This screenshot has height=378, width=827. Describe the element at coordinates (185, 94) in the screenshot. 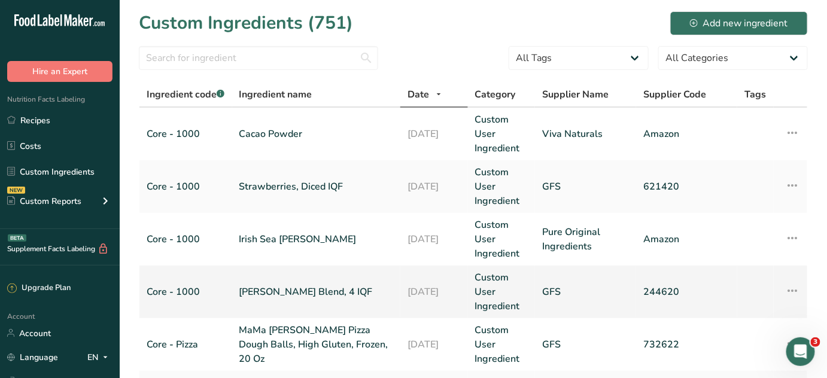

I see `span: Ingredient code` at that location.